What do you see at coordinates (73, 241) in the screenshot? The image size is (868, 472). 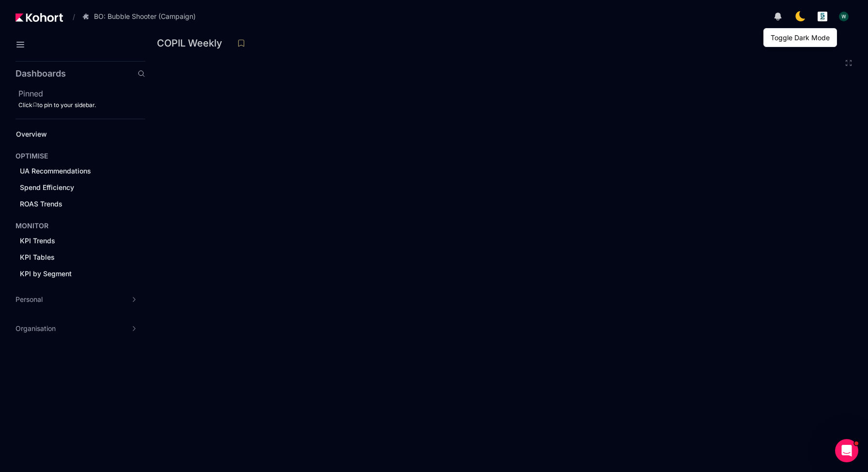 I see `a: KPI Trends` at bounding box center [73, 241].